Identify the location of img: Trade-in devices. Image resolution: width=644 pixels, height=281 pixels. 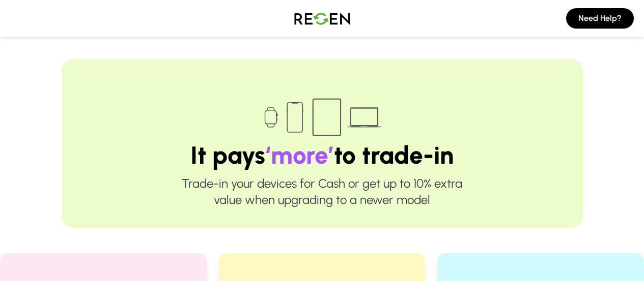
(323, 117).